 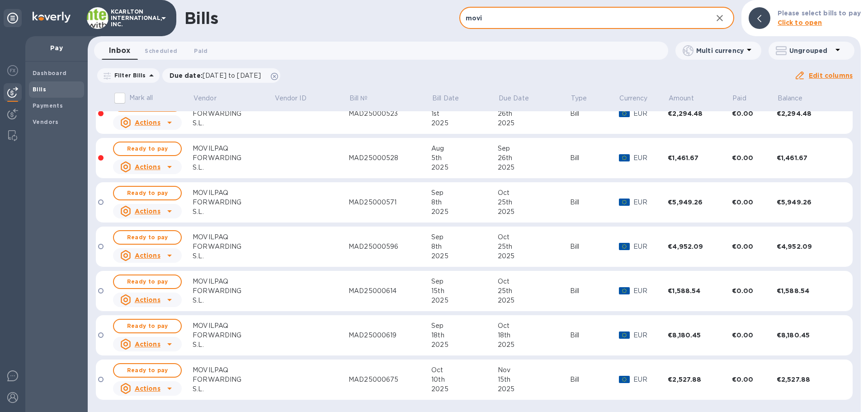 I want to click on p: Mark all, so click(x=141, y=97).